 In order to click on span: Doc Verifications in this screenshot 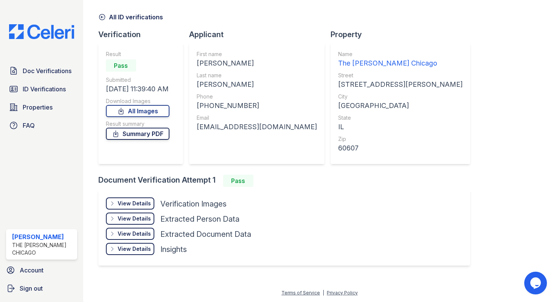, I will do `click(47, 71)`.